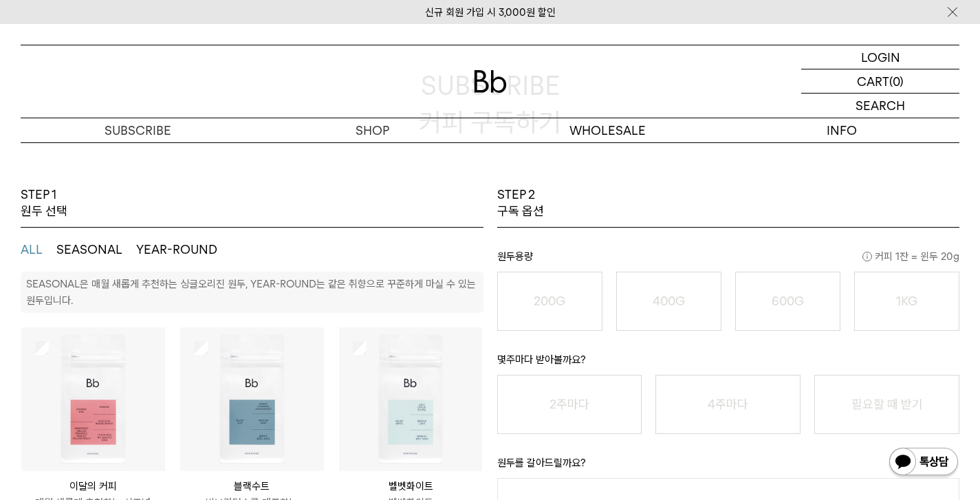  I want to click on p: INFO, so click(842, 130).